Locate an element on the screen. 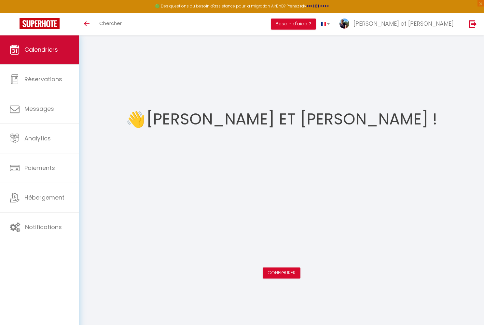 This screenshot has height=325, width=484. img: logout is located at coordinates (473, 24).